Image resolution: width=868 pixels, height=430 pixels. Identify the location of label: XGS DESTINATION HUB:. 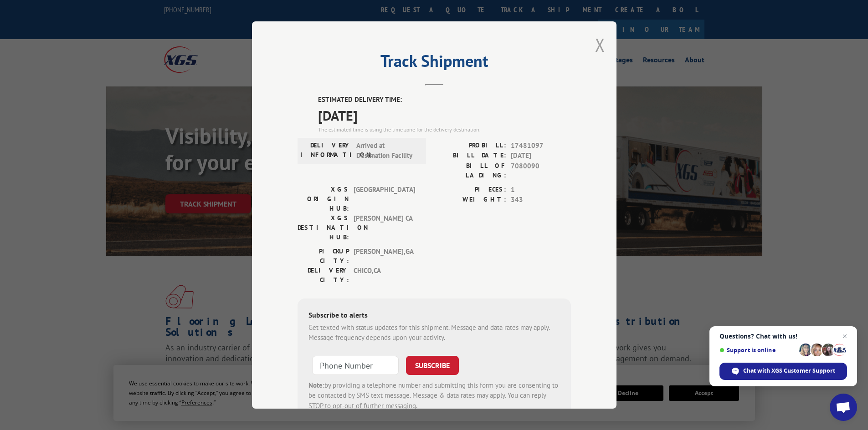
(323, 228).